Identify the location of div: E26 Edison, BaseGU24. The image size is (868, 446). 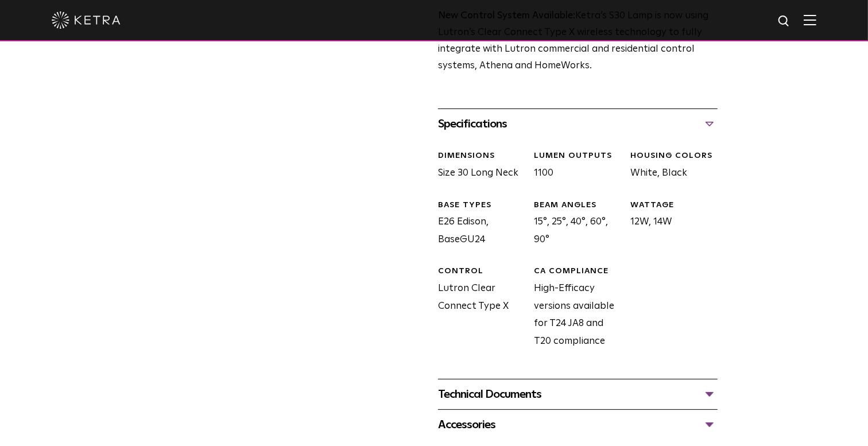
(477, 224).